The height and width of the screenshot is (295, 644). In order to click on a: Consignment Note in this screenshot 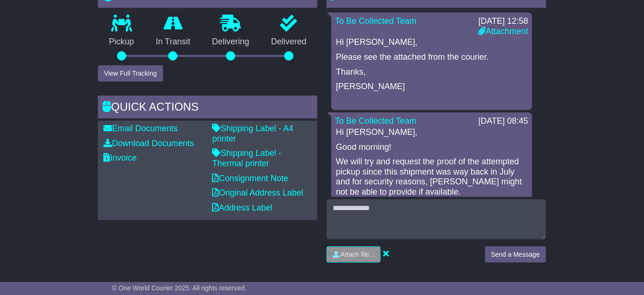, I will do `click(250, 178)`.